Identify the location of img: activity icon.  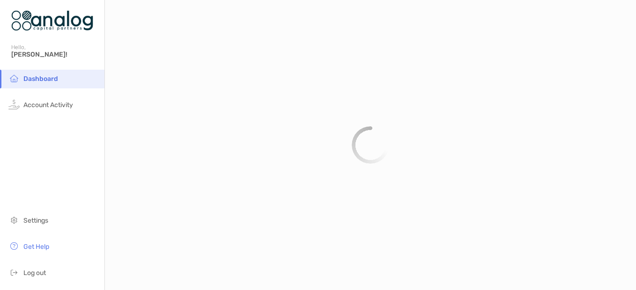
(14, 104).